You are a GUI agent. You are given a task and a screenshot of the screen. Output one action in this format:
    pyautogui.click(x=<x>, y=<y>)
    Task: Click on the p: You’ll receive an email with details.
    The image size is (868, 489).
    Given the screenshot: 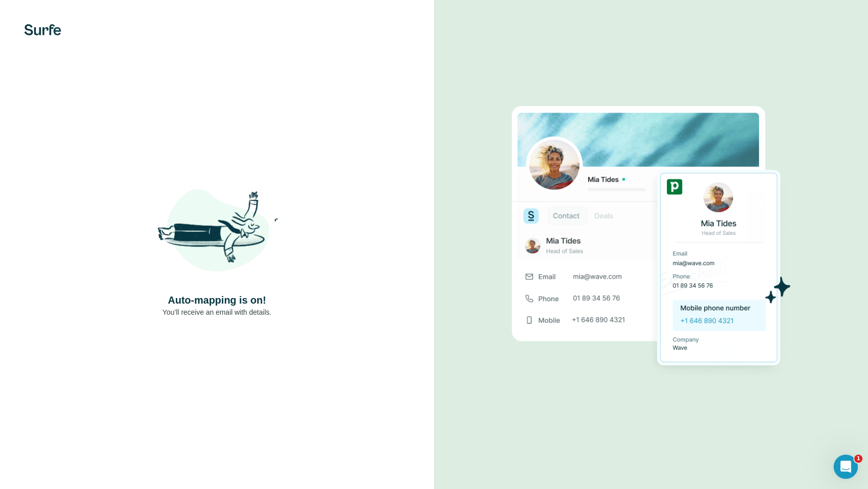 What is the action you would take?
    pyautogui.click(x=217, y=312)
    